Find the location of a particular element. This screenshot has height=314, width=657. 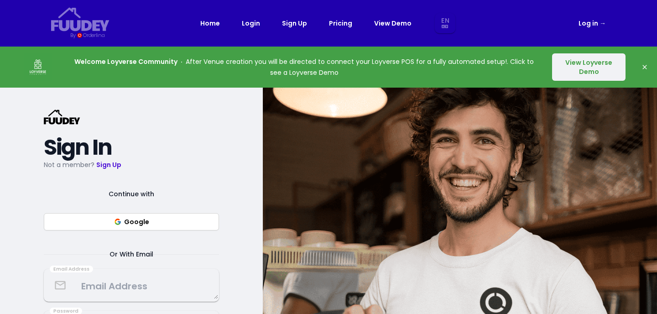

div: By is located at coordinates (73, 35).